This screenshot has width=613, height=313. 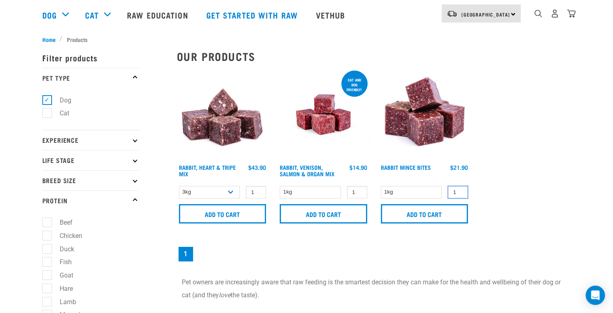 What do you see at coordinates (50, 15) in the screenshot?
I see `a: Dog` at bounding box center [50, 15].